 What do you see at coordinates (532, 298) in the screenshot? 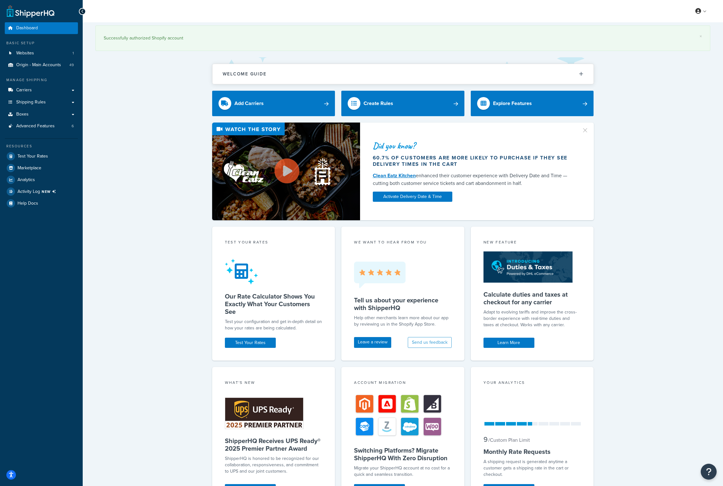
I see `h5: Calculate duties and taxes at checkout for any carrier` at bounding box center [532, 298].